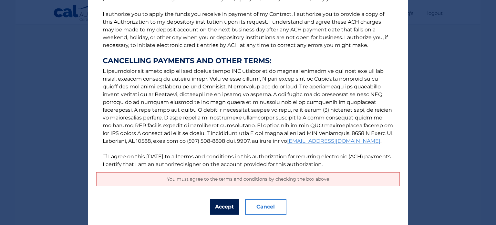 The height and width of the screenshot is (225, 496). What do you see at coordinates (248, 179) in the screenshot?
I see `span: You must agree to the terms and conditions by checking the box above` at bounding box center [248, 179].